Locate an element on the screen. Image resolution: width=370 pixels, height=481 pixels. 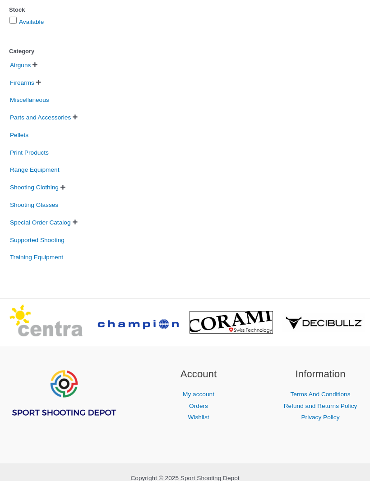
aside: Footer Widget 3 is located at coordinates (320, 395).